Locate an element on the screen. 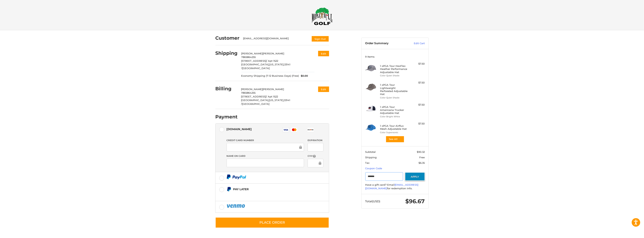 Image resolution: width=644 pixels, height=238 pixels. span: Tax is located at coordinates (368, 163).